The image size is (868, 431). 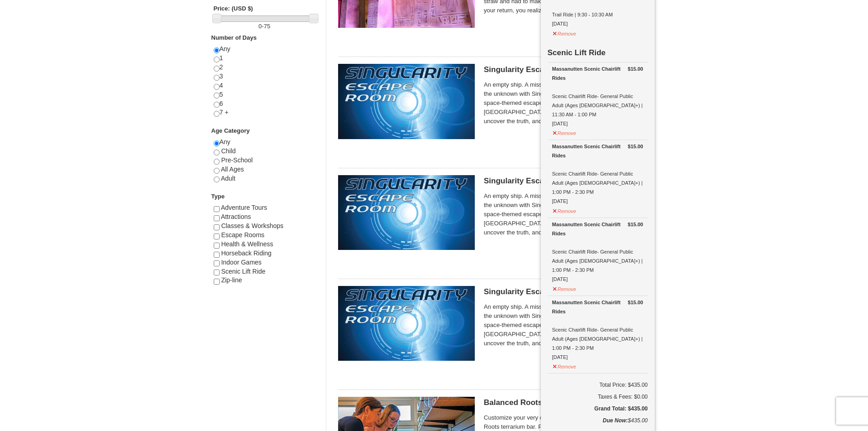 I want to click on img: 6619913-527-a9527fc8.jpg, so click(x=407, y=323).